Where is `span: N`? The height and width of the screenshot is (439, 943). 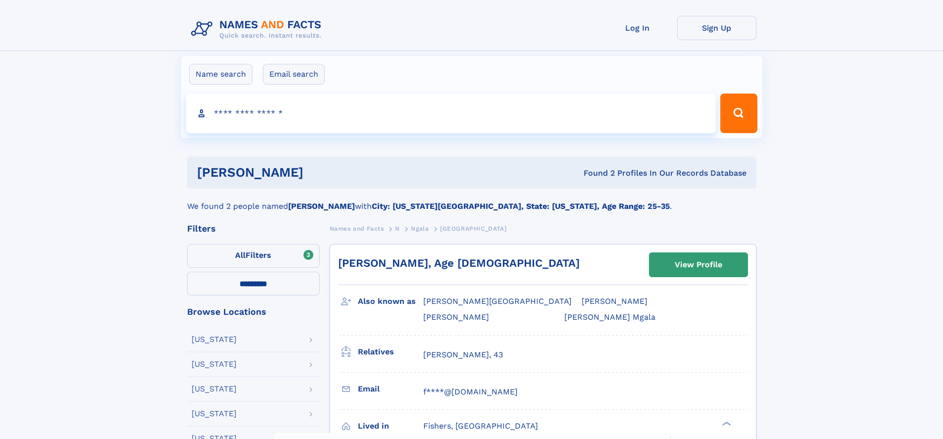 span: N is located at coordinates (397, 229).